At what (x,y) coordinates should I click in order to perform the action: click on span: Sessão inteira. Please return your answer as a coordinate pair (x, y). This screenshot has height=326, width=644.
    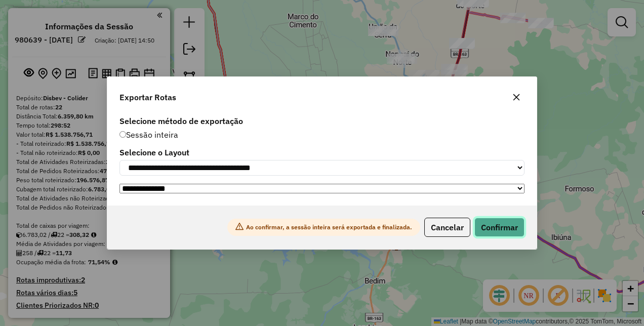
    Looking at the image, I should click on (149, 135).